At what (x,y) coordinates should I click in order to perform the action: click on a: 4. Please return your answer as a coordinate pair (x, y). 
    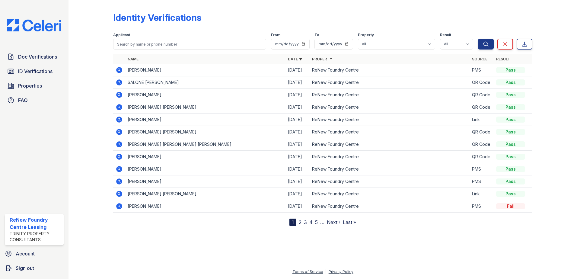
    Looking at the image, I should click on (311, 222).